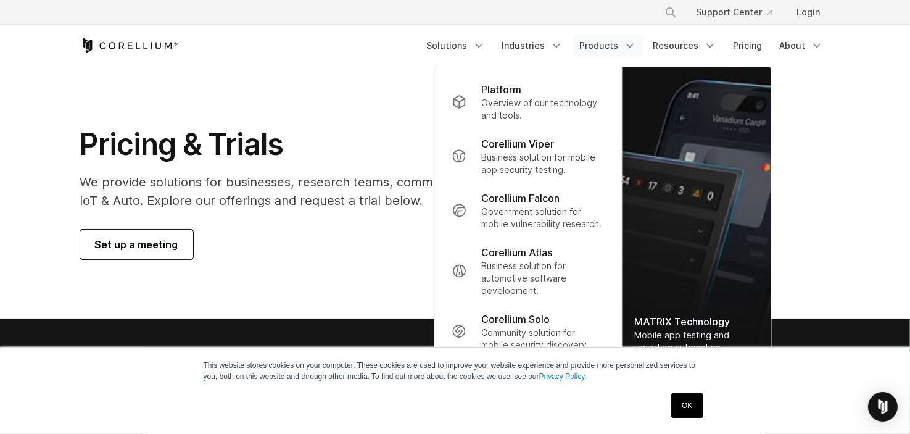  What do you see at coordinates (136, 244) in the screenshot?
I see `span: Set up a meeting` at bounding box center [136, 244].